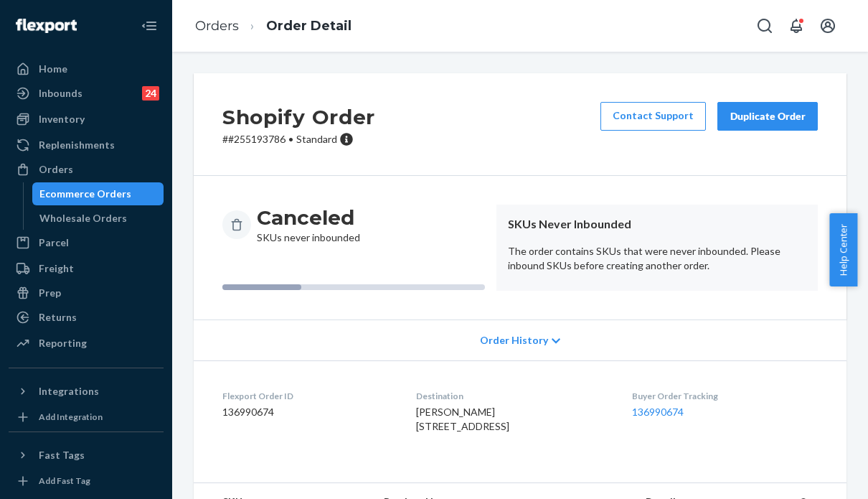 The width and height of the screenshot is (868, 499). What do you see at coordinates (86, 455) in the screenshot?
I see `button: Fast Tags` at bounding box center [86, 455].